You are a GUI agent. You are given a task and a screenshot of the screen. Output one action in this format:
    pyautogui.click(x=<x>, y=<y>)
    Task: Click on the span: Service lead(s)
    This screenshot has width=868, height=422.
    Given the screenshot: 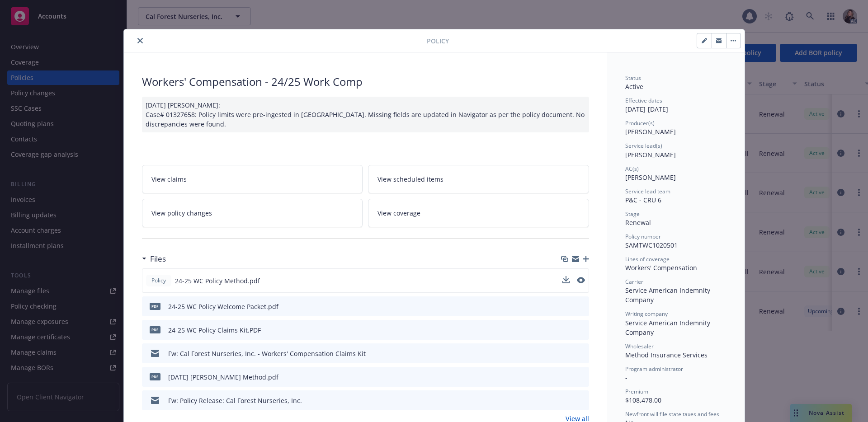 What is the action you would take?
    pyautogui.click(x=643, y=145)
    